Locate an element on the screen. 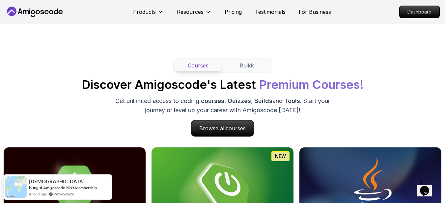 The width and height of the screenshot is (445, 203). button: Resources is located at coordinates (194, 14).